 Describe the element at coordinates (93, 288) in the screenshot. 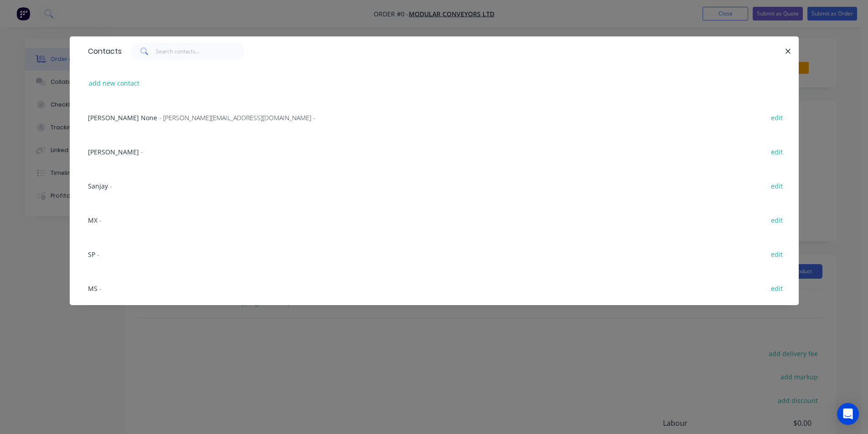

I see `span: MS` at that location.